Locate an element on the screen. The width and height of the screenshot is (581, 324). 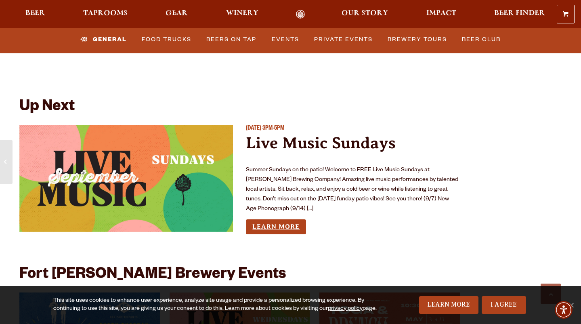
a: I Agree is located at coordinates (504, 305).